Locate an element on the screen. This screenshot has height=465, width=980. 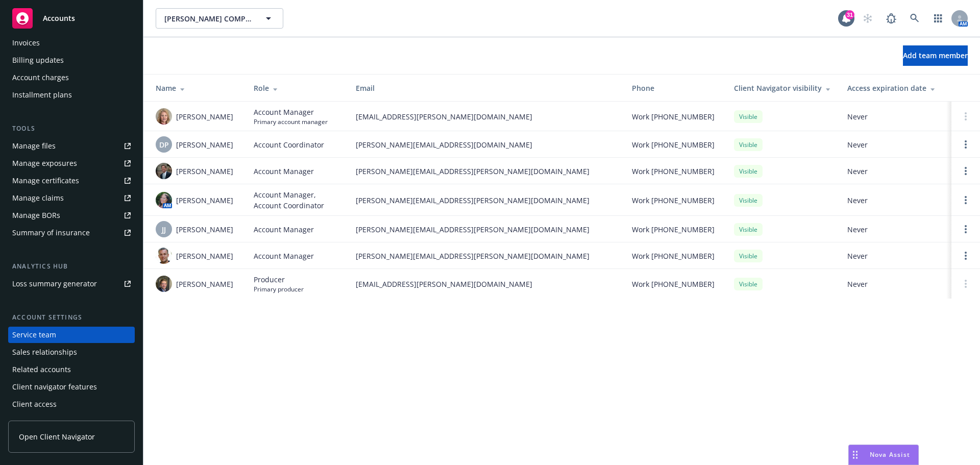
div: Manage exposures is located at coordinates (44, 163).